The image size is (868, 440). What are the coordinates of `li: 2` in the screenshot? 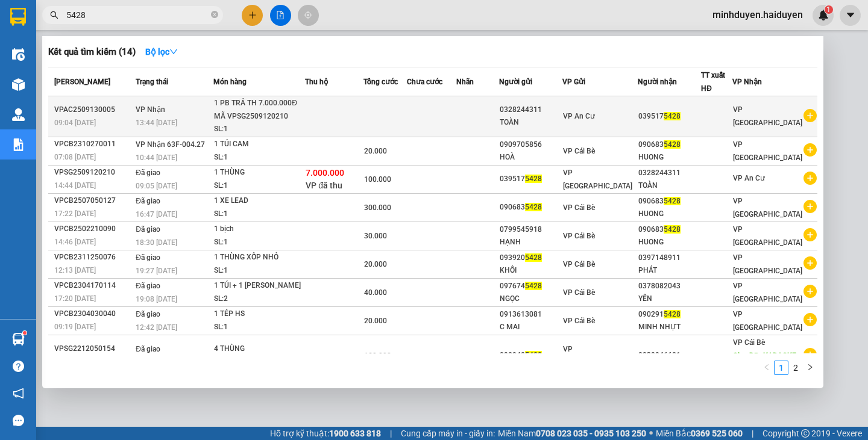 It's located at (796, 368).